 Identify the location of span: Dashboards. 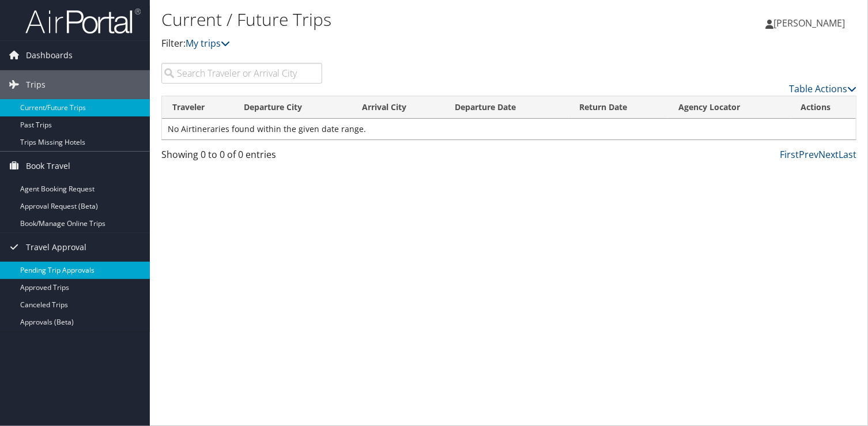
(49, 56).